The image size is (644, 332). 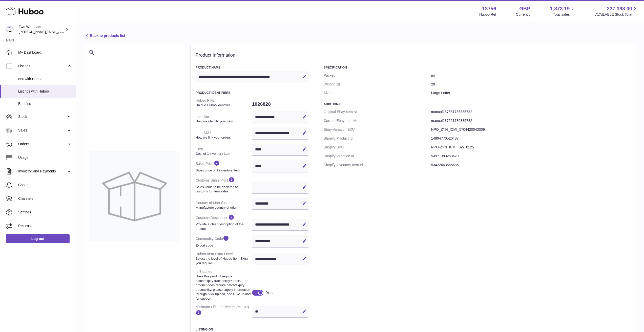 What do you see at coordinates (378, 93) in the screenshot?
I see `dt: Size` at bounding box center [378, 93].